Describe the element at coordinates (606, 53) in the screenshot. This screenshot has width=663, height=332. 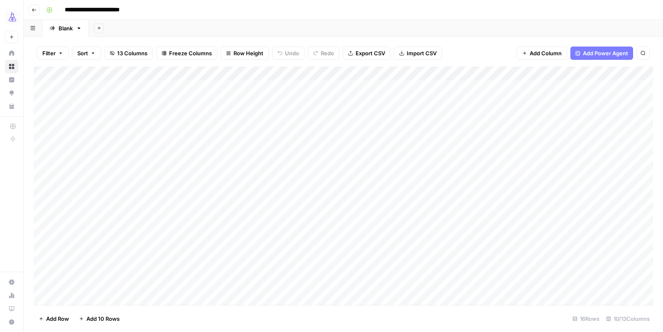
I see `span: Add Power Agent` at that location.